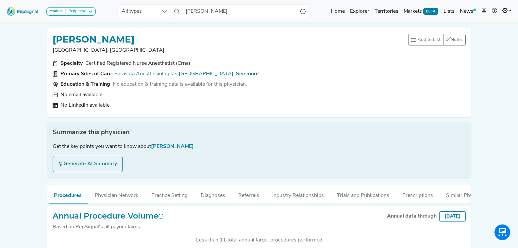 This screenshot has height=248, width=518. Describe the element at coordinates (421, 11) in the screenshot. I see `a: MarketsBETA` at that location.